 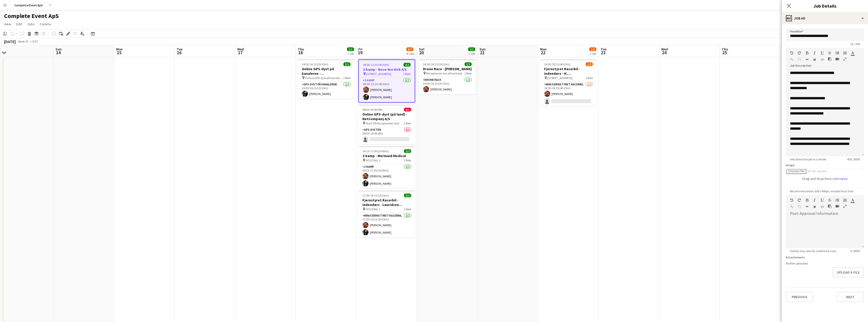 What do you see at coordinates (23, 41) in the screenshot?
I see `span: Week 37` at bounding box center [23, 41].